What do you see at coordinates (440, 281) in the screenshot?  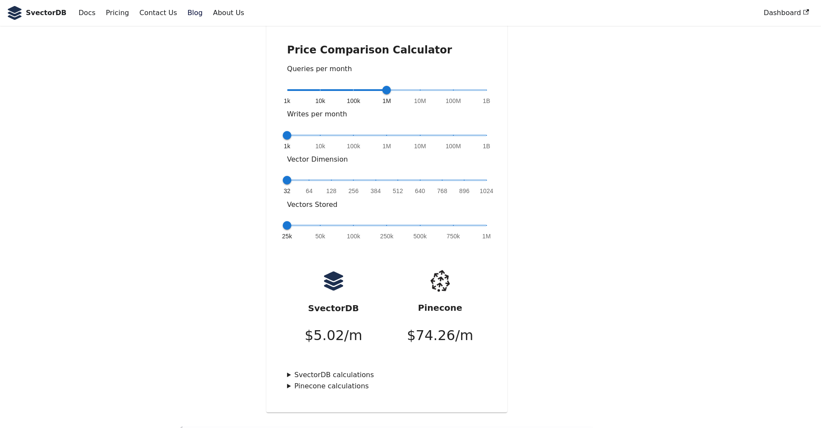 I see `img: pinecone.png` at bounding box center [440, 281].